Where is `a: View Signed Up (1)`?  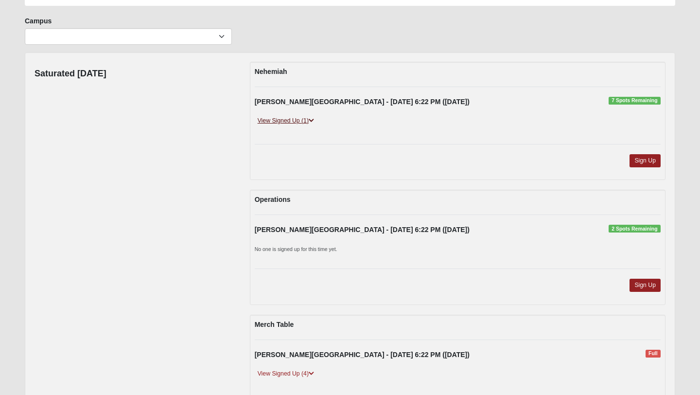 a: View Signed Up (1) is located at coordinates (286, 121).